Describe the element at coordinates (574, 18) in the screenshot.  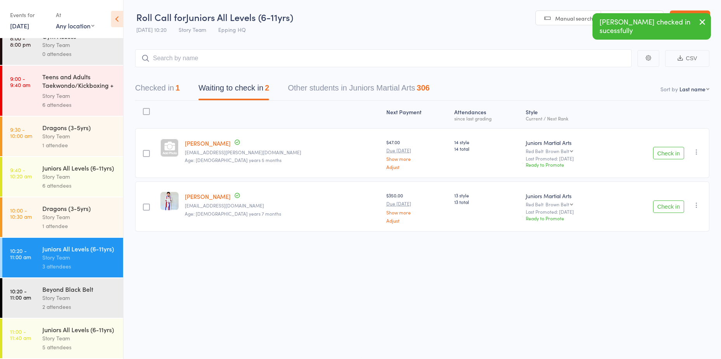
I see `span: Manual search` at that location.